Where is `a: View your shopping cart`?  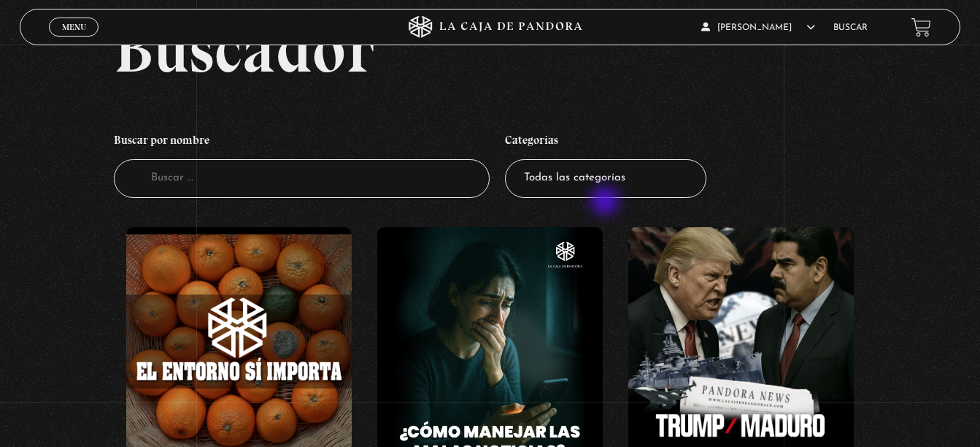
a: View your shopping cart is located at coordinates (920, 27).